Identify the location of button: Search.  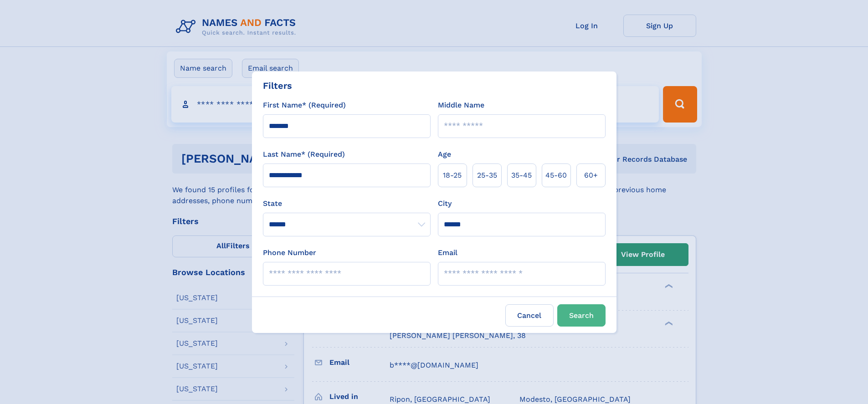
(582, 315).